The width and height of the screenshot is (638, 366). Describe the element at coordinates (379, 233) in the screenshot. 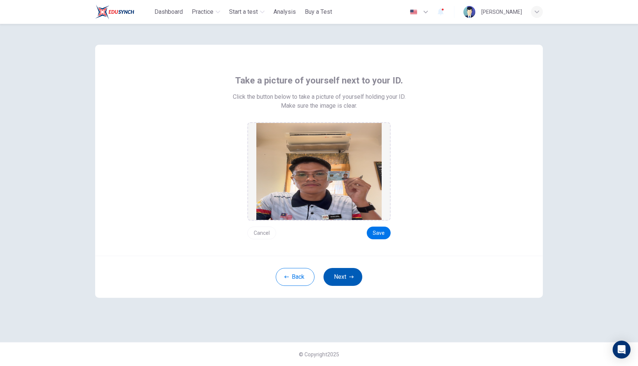

I see `button: Save` at that location.